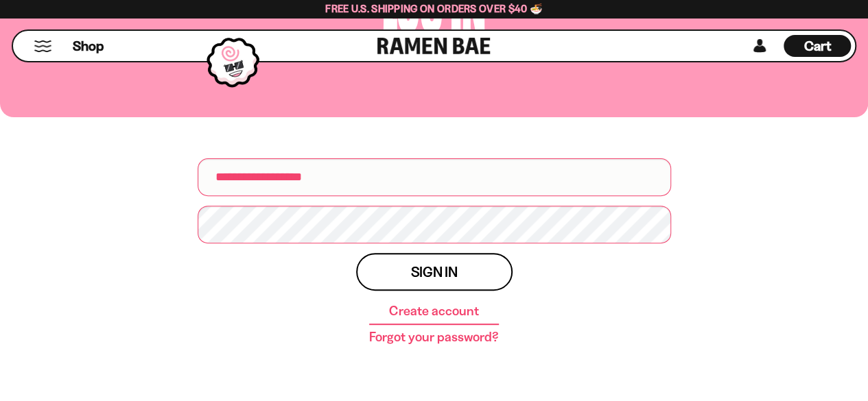 The width and height of the screenshot is (868, 401). Describe the element at coordinates (434, 272) in the screenshot. I see `span: Sign in` at that location.